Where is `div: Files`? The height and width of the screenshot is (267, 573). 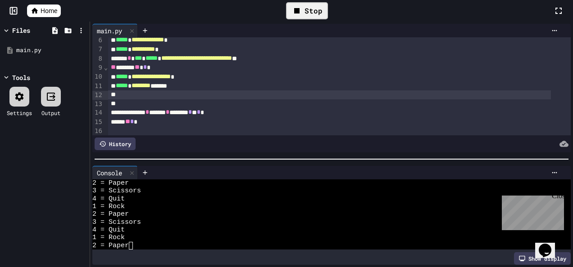
div: Files is located at coordinates (21, 30).